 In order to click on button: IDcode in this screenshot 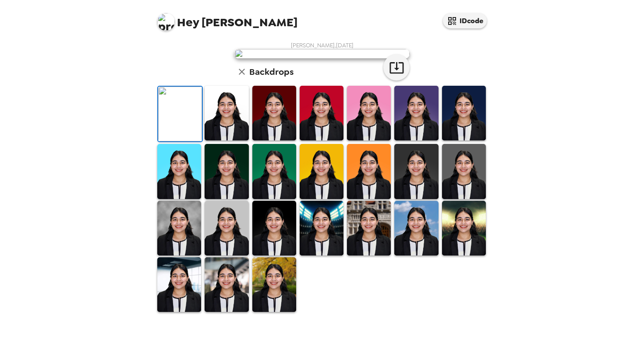, I will do `click(465, 21)`.